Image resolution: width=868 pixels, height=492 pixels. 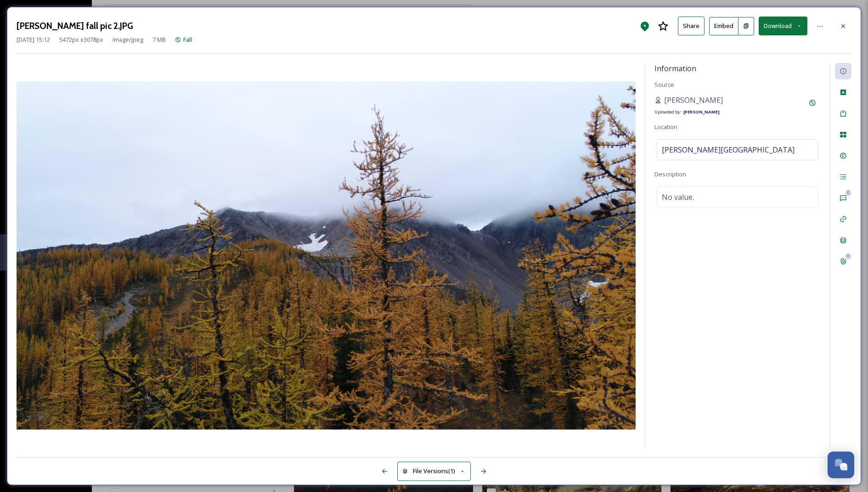 What do you see at coordinates (664, 84) in the screenshot?
I see `span: Source` at bounding box center [664, 84].